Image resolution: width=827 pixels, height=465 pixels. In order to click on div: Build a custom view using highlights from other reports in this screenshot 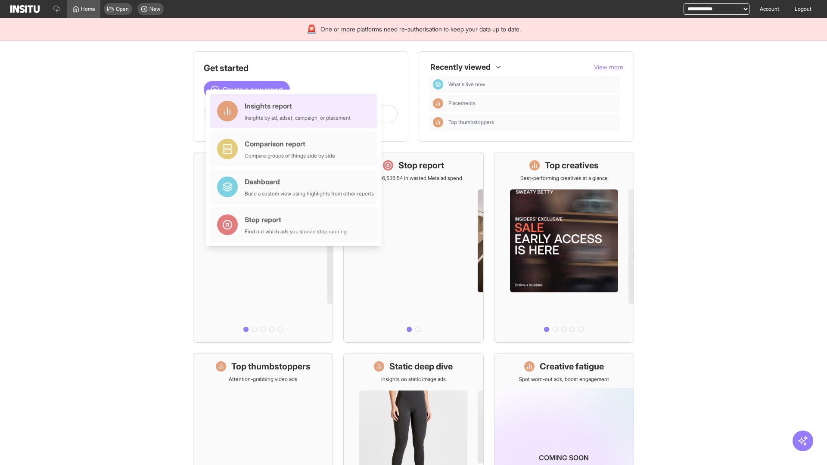, I will do `click(309, 194)`.